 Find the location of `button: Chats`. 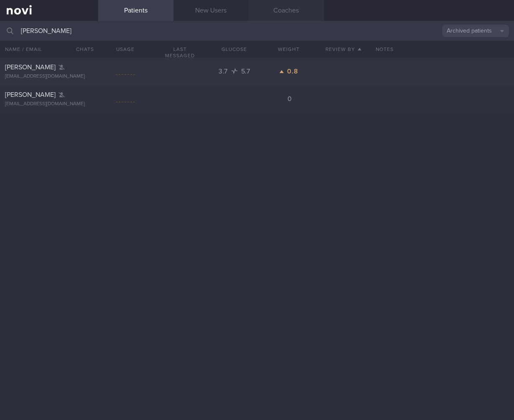

button: Chats is located at coordinates (82, 49).